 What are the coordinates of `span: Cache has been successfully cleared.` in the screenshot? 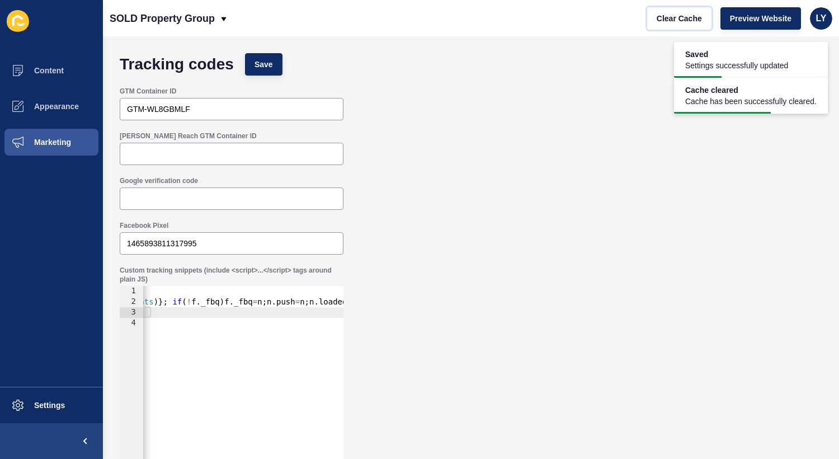 It's located at (751, 101).